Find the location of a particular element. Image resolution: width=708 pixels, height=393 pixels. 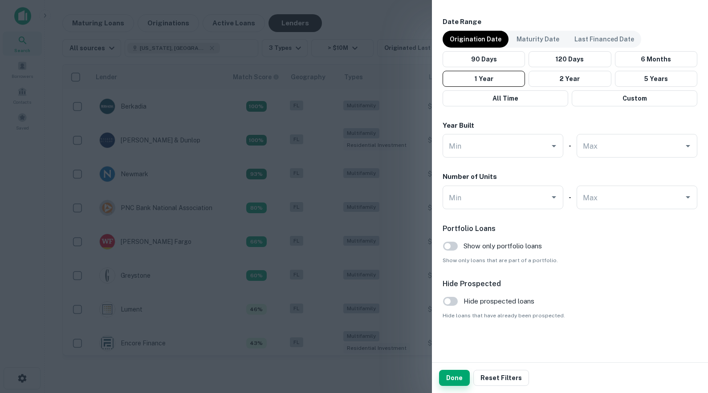

p: Maturity Date is located at coordinates (538, 39).